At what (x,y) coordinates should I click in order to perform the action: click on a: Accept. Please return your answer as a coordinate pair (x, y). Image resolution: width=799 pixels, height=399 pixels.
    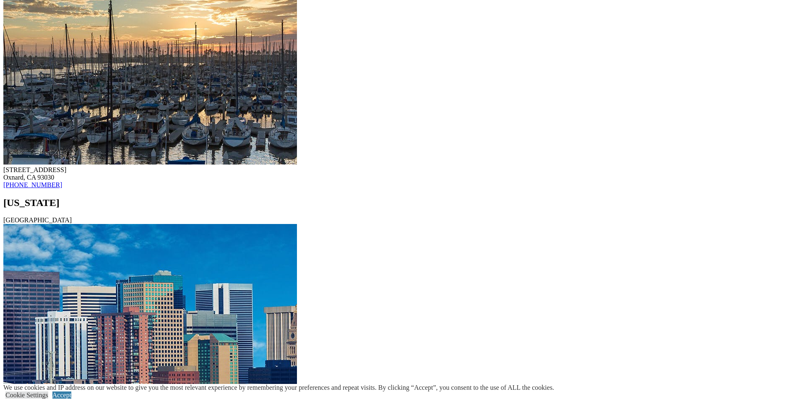
    Looking at the image, I should click on (62, 395).